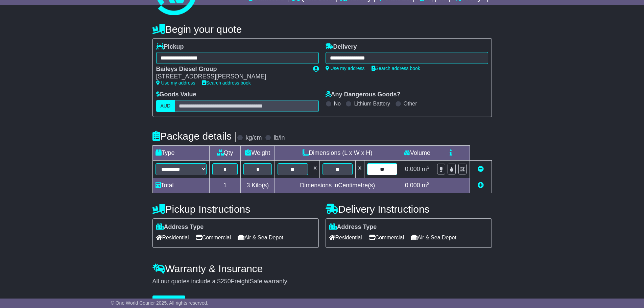 The height and width of the screenshot is (308, 644). What do you see at coordinates (254, 138) in the screenshot?
I see `label: kg/cm` at bounding box center [254, 138].